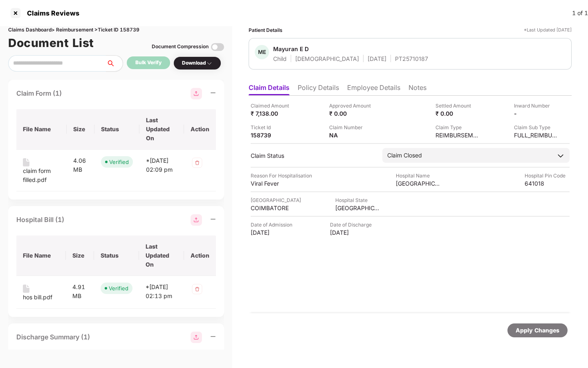 This screenshot has width=588, height=368. I want to click on div: Patient Details, so click(265, 30).